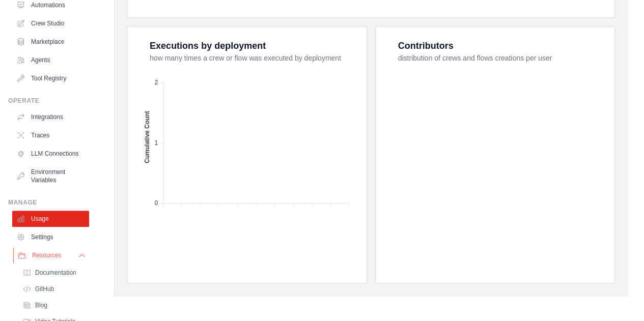 Image resolution: width=644 pixels, height=321 pixels. I want to click on dt: how many times a crew or flow was executed by deployment, so click(252, 58).